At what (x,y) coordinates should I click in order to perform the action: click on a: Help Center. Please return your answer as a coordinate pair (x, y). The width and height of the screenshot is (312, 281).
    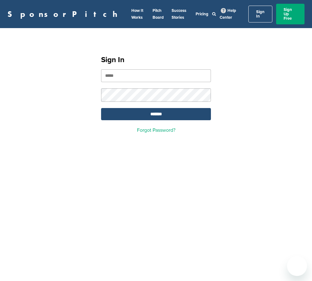
    Looking at the image, I should click on (228, 14).